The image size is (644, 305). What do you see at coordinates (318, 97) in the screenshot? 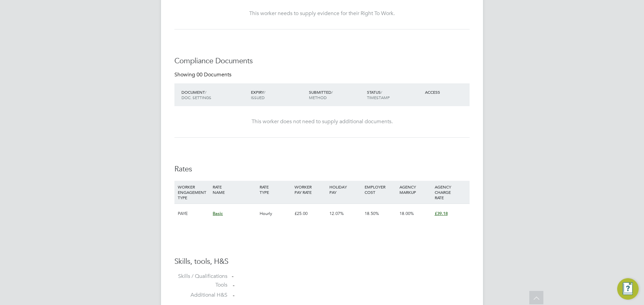
I see `span: METHOD` at bounding box center [318, 97].